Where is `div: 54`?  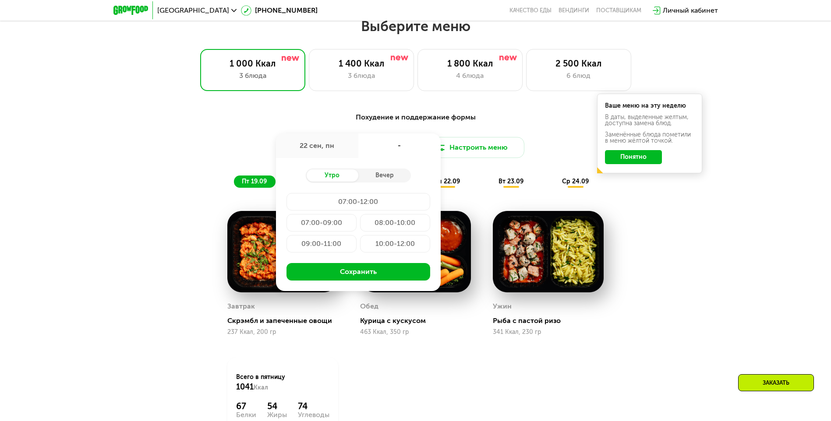 div: 54 is located at coordinates (277, 406).